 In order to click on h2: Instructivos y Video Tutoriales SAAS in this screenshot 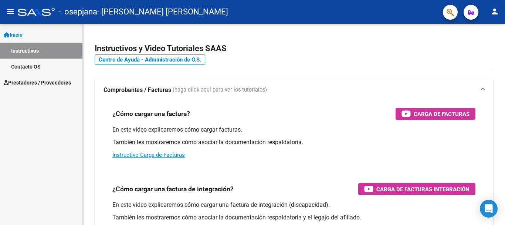, I will do `click(294, 48)`.